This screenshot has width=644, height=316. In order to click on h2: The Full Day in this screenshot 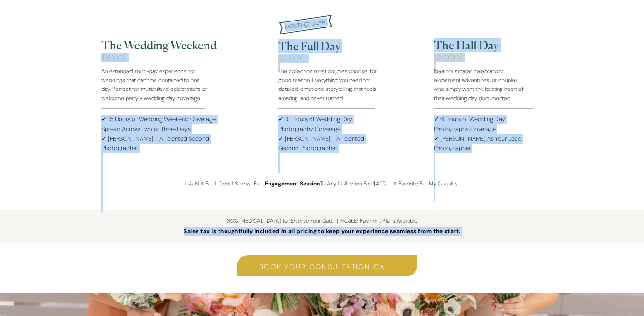, I will do `click(344, 46)`.